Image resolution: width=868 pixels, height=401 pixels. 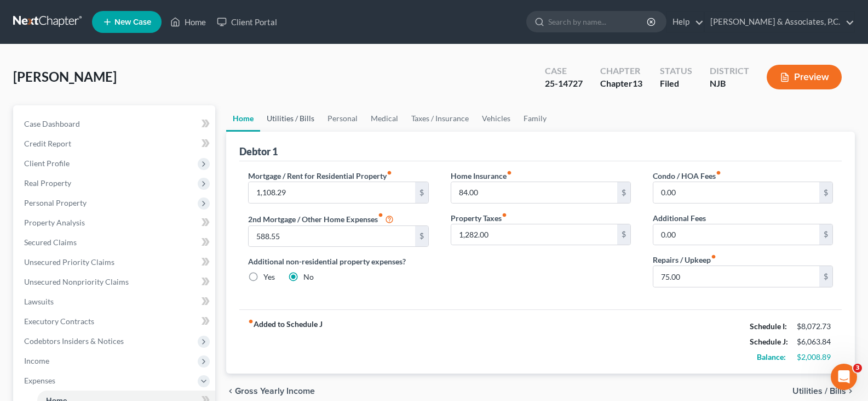 What do you see at coordinates (115, 282) in the screenshot?
I see `a: Unsecured Nonpriority Claims` at bounding box center [115, 282].